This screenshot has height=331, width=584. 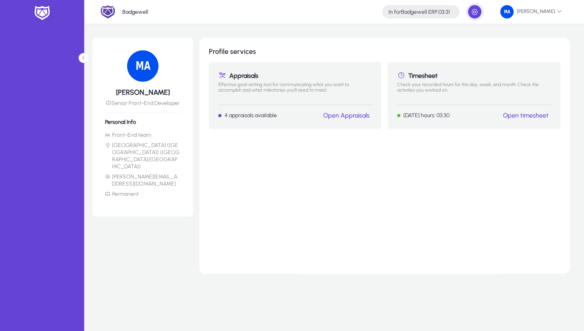 I want to click on img: white-logo.png, so click(x=42, y=13).